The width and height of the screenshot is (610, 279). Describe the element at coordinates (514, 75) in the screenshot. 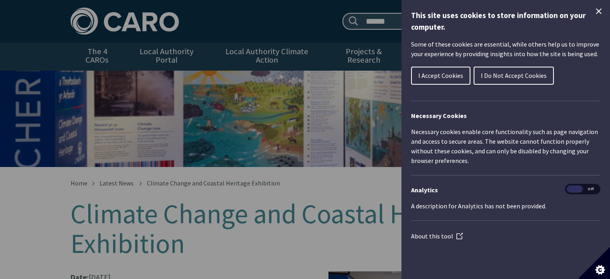

I see `span: I Do Not Accept Cookies` at that location.